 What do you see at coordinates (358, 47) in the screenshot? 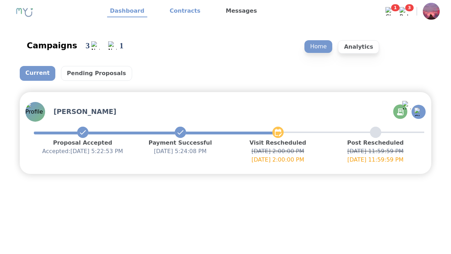
I see `p: Analytics` at bounding box center [358, 47].